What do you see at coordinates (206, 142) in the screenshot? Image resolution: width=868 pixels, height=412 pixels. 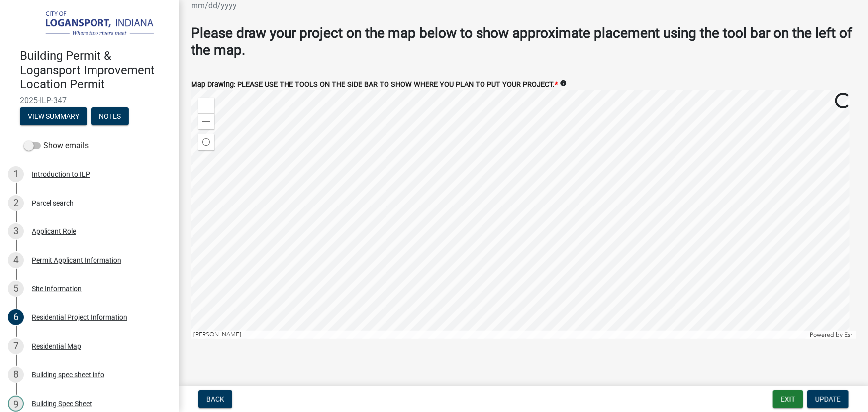 I see `div: Find my location` at bounding box center [206, 142].